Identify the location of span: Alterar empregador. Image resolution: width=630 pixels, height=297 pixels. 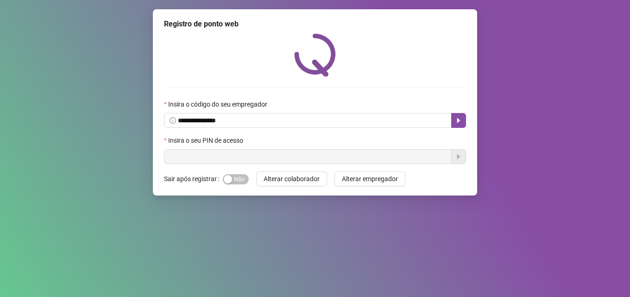
(370, 179).